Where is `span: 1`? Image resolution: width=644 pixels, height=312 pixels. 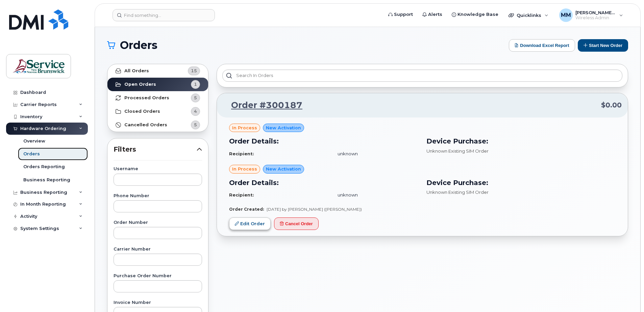
span: 1 is located at coordinates (195, 84).